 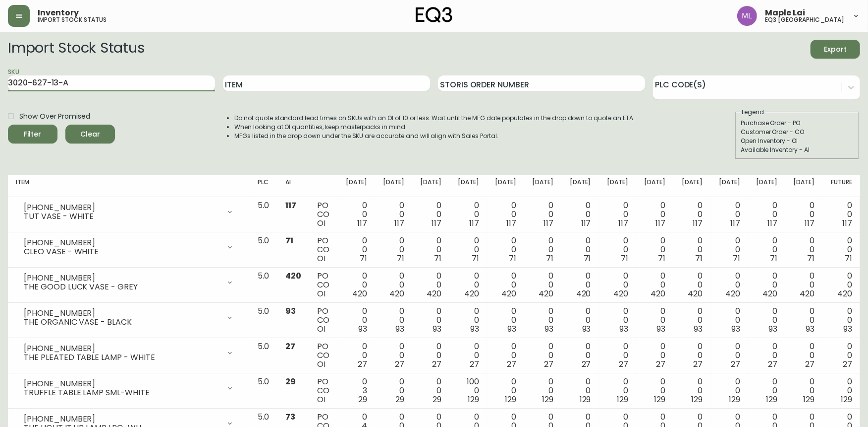 I want to click on button: Filter, so click(x=33, y=134).